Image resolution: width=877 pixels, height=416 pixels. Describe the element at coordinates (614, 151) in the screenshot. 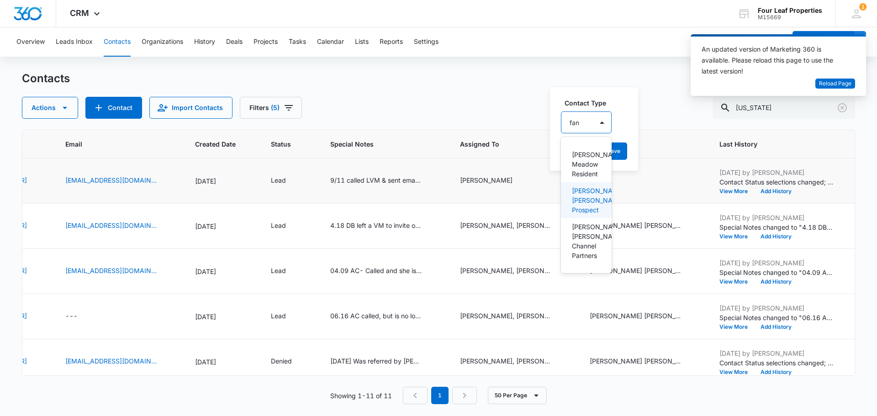

I see `button: Save` at that location.